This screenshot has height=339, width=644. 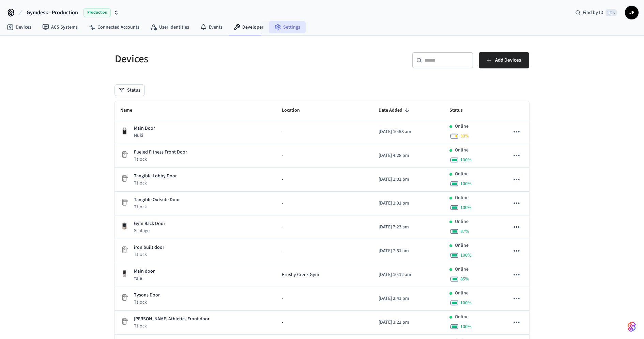 What do you see at coordinates (52, 12) in the screenshot?
I see `span: Gymdesk - Production` at bounding box center [52, 12].